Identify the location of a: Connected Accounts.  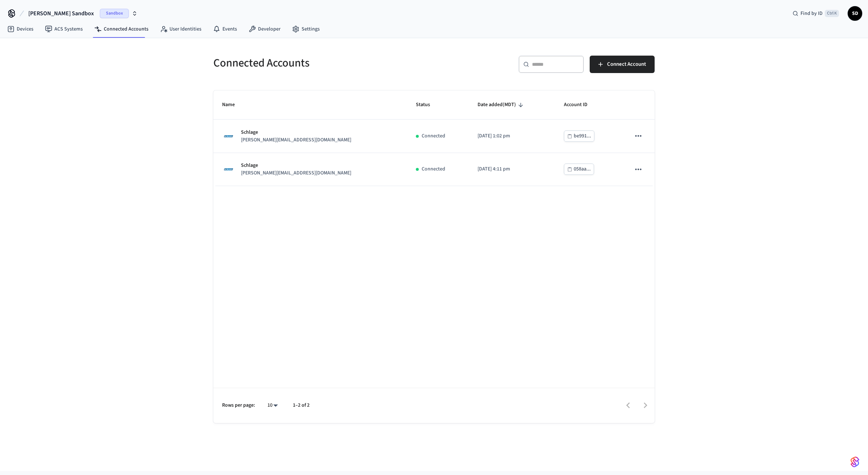
(121, 29).